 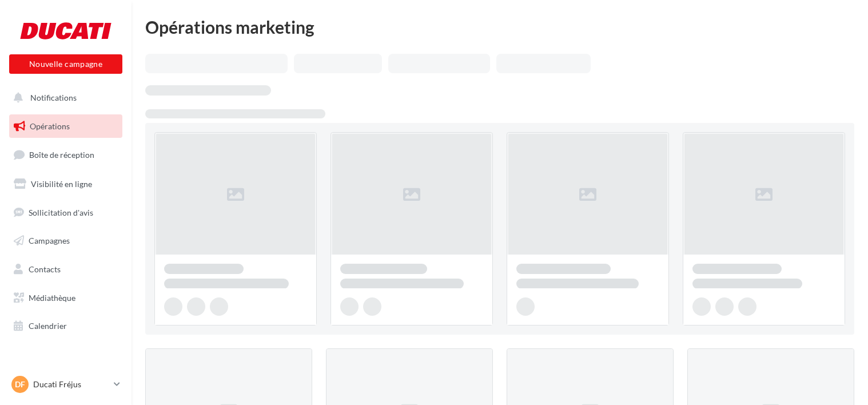 I want to click on a: Visibilité en ligne, so click(x=66, y=184).